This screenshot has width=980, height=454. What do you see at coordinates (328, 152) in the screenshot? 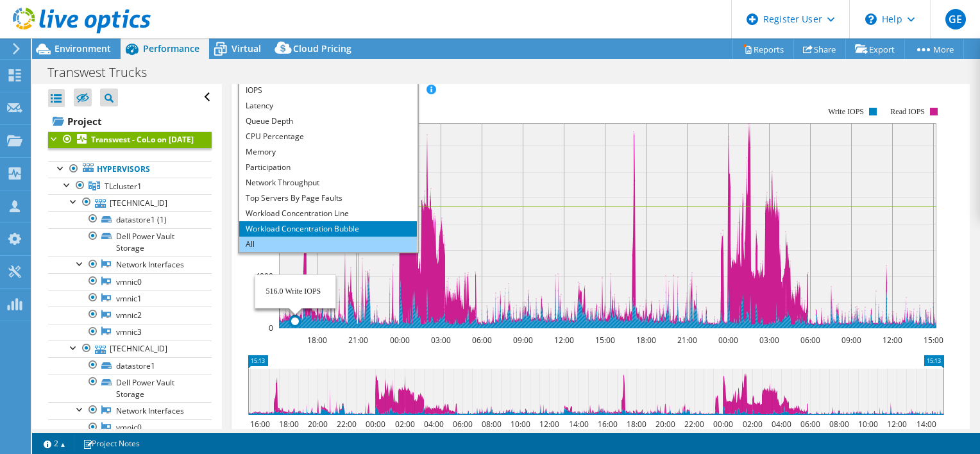
I see `li: Memory` at bounding box center [328, 152].